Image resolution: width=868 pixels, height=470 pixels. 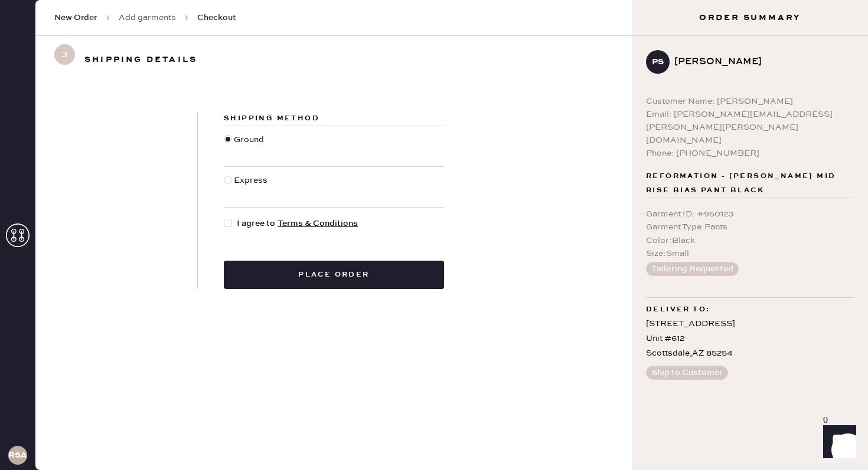 I want to click on div: Color : Black, so click(x=750, y=240).